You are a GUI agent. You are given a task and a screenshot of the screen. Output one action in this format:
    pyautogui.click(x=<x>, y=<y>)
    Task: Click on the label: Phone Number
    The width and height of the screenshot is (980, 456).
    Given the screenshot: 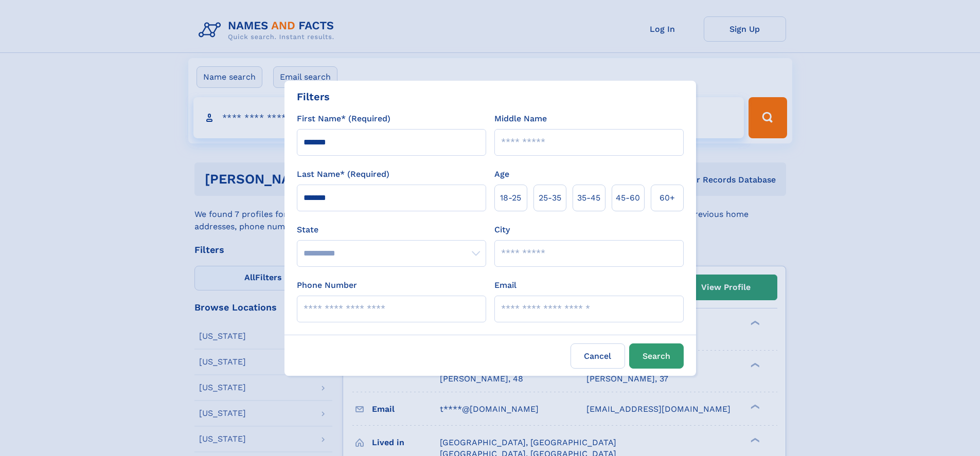 What is the action you would take?
    pyautogui.click(x=327, y=286)
    